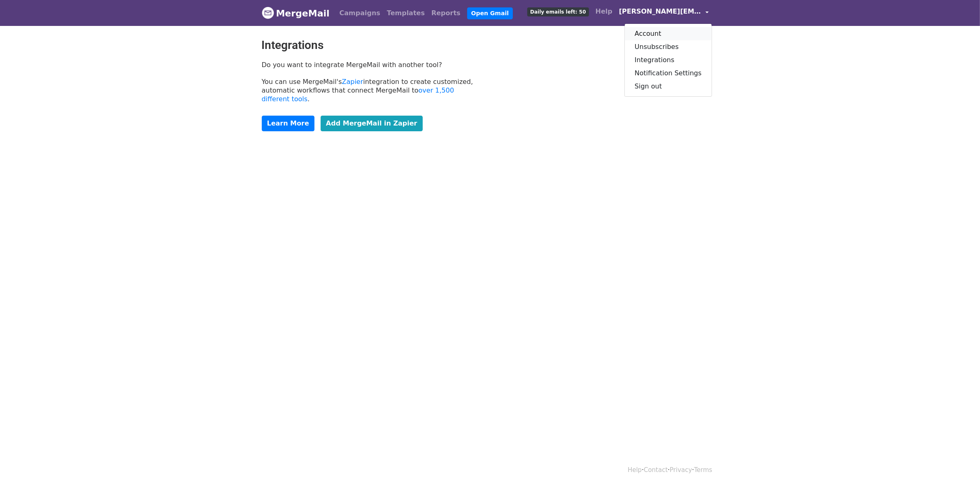 This screenshot has height=486, width=980. What do you see at coordinates (288, 124) in the screenshot?
I see `a: Learn More` at bounding box center [288, 124].